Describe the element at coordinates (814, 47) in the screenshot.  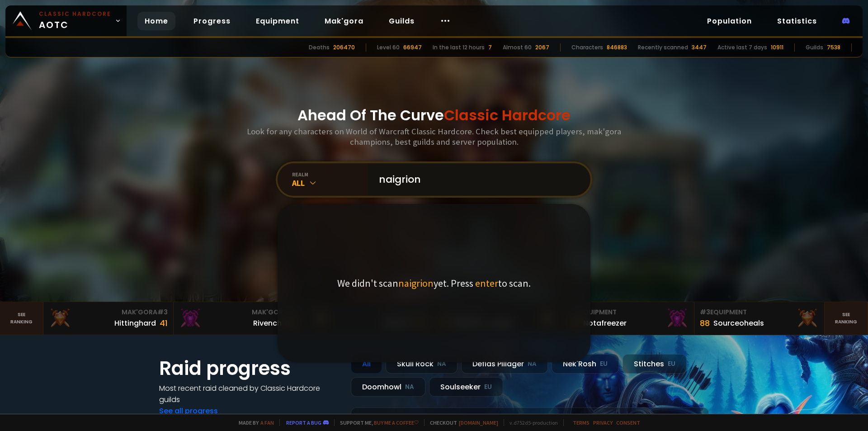
I see `div: Guilds` at that location.